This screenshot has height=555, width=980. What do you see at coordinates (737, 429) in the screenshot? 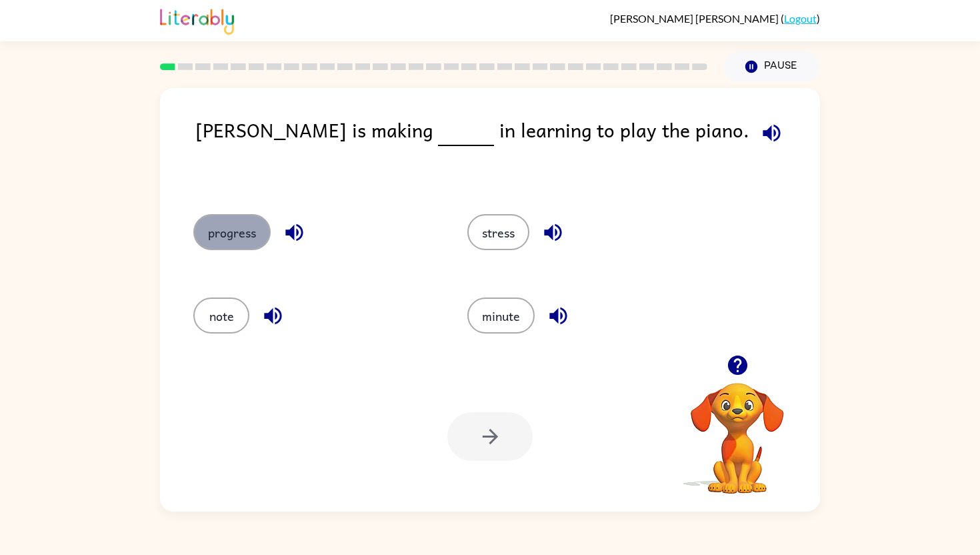
I see `video: Your browser must support playing .mp4 files to use Literably. Please try using another browser.` at bounding box center [737, 429].